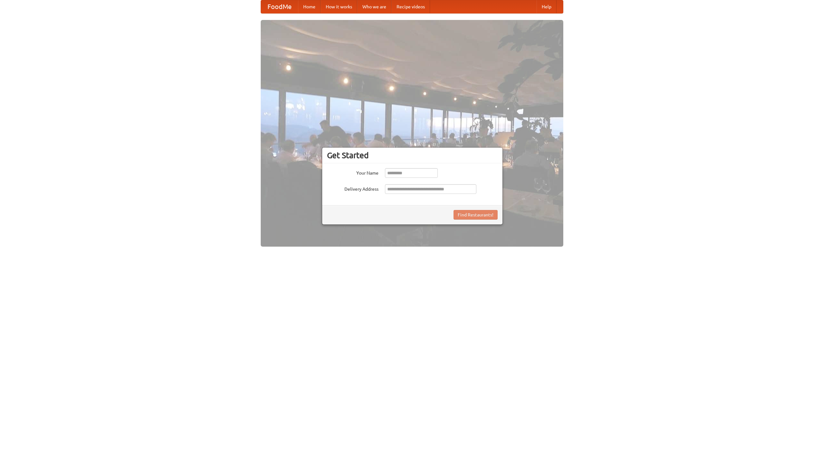 This screenshot has width=824, height=455. Describe the element at coordinates (412, 155) in the screenshot. I see `h3: Get Started` at that location.